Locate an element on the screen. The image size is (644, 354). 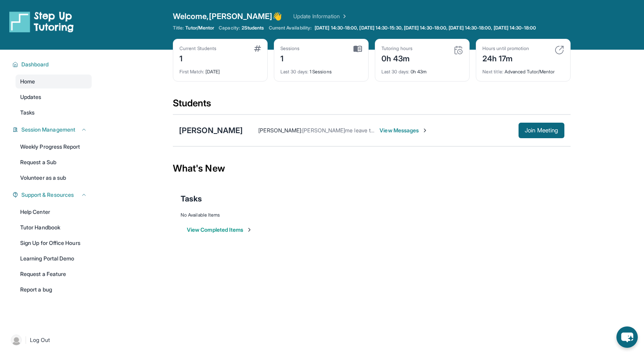
div: No Available Items is located at coordinates (372, 215).